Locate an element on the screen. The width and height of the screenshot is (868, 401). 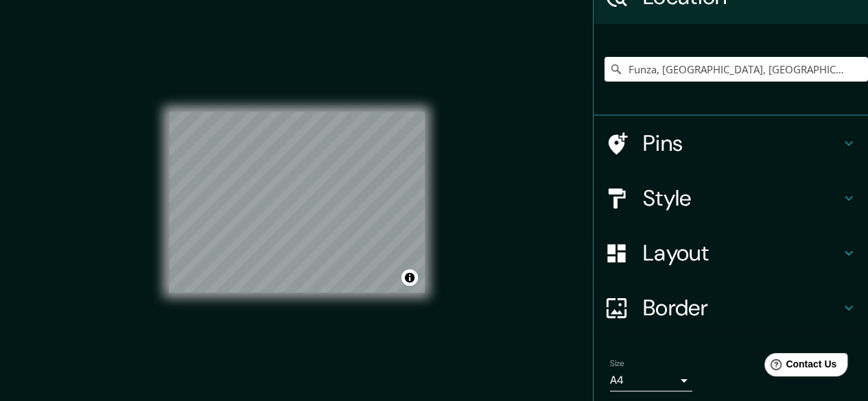
label: Size is located at coordinates (617, 363).